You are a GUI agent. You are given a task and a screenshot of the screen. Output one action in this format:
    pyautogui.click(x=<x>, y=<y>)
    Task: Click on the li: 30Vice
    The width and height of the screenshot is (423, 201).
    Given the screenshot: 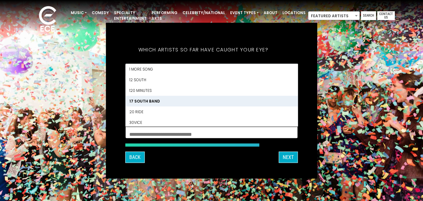 What is the action you would take?
    pyautogui.click(x=212, y=122)
    